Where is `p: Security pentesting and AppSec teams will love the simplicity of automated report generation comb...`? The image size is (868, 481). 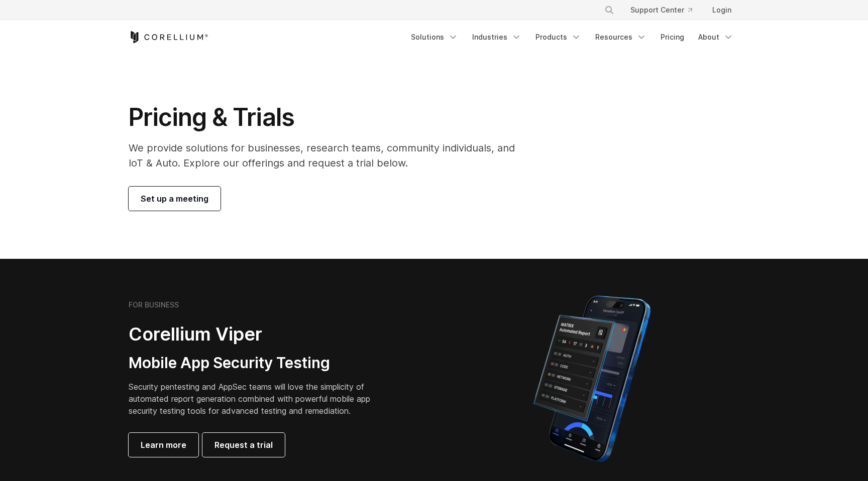 p: Security pentesting and AppSec teams will love the simplicity of automated report generation comb... is located at coordinates (257, 399).